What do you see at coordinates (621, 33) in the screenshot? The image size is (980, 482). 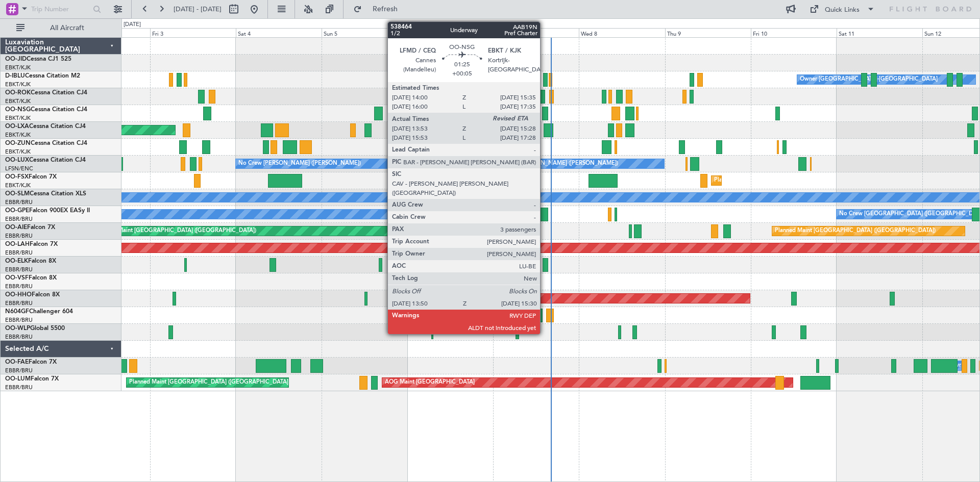 I see `div: Wed 8` at bounding box center [621, 33].